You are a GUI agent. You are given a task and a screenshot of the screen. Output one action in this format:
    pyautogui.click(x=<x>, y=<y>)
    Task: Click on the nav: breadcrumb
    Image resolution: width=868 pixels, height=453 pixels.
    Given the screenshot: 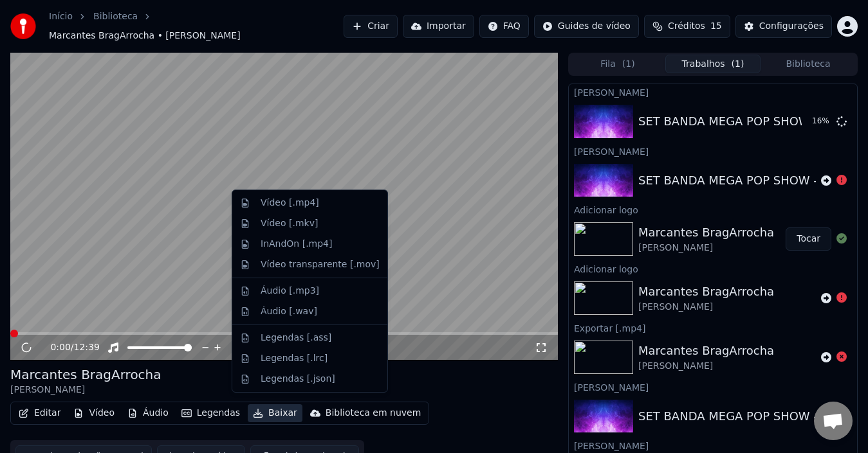 What is the action you would take?
    pyautogui.click(x=196, y=27)
    